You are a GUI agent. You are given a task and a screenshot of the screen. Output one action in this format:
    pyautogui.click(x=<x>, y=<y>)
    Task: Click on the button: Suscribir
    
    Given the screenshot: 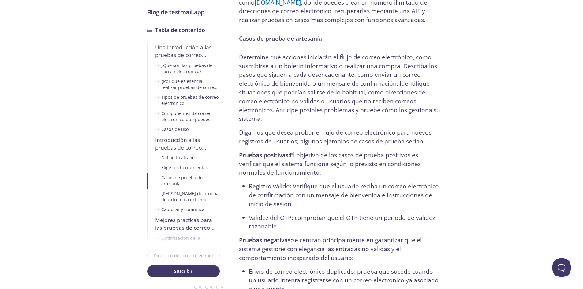 What is the action you would take?
    pyautogui.click(x=183, y=271)
    